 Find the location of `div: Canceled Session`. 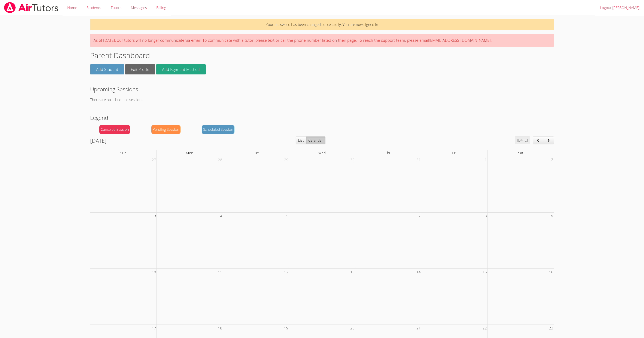

div: Canceled Session is located at coordinates (115, 129).